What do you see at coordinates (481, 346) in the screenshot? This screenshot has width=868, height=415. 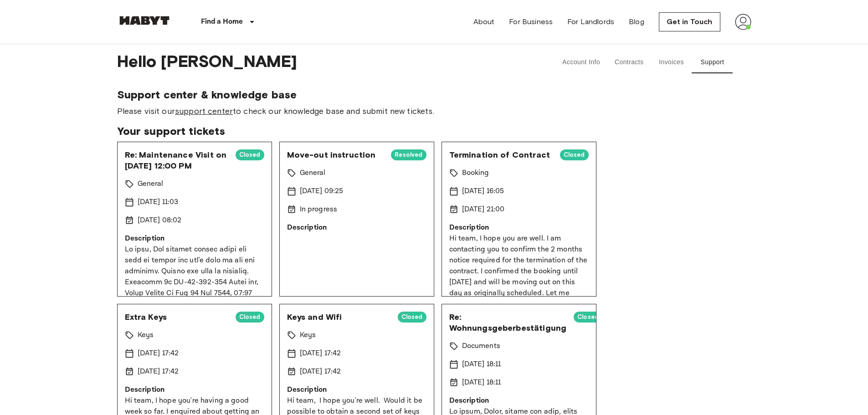 I see `p: Documents` at bounding box center [481, 346].